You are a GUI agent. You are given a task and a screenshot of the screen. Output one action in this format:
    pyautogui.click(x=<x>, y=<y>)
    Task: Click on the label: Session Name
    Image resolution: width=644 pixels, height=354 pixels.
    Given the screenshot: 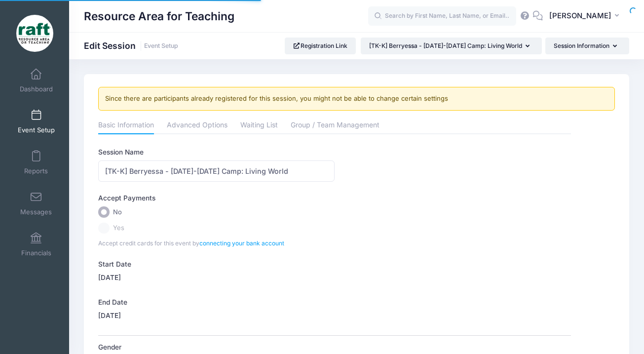 What is the action you would take?
    pyautogui.click(x=216, y=152)
    